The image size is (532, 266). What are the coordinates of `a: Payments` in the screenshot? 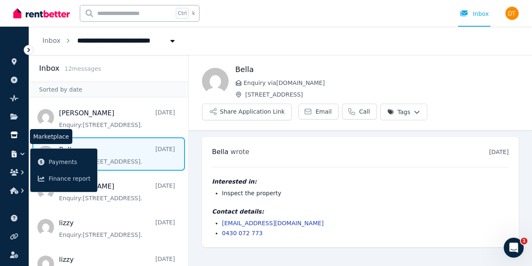 It's located at (64, 162).